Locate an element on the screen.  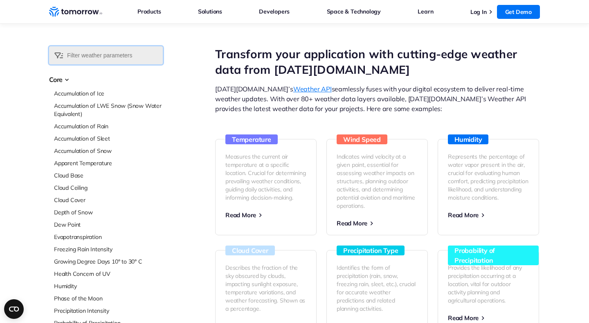
a: Dew Point is located at coordinates (108, 224).